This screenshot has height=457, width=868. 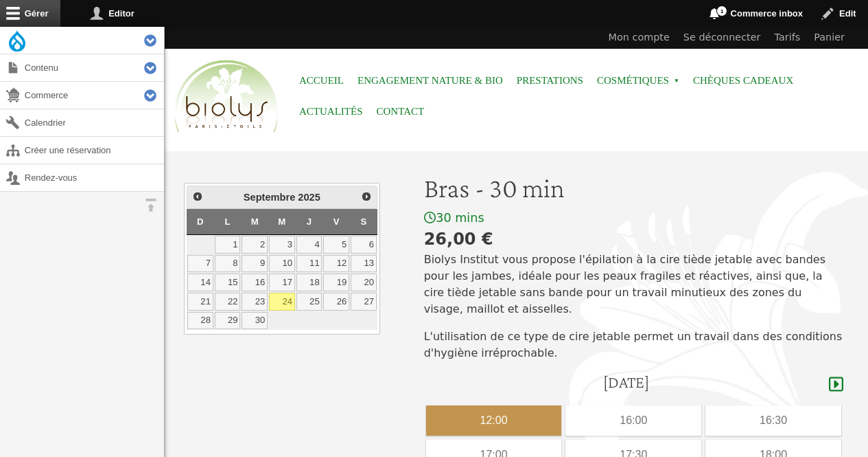 What do you see at coordinates (788, 38) in the screenshot?
I see `a: Tarifs` at bounding box center [788, 38].